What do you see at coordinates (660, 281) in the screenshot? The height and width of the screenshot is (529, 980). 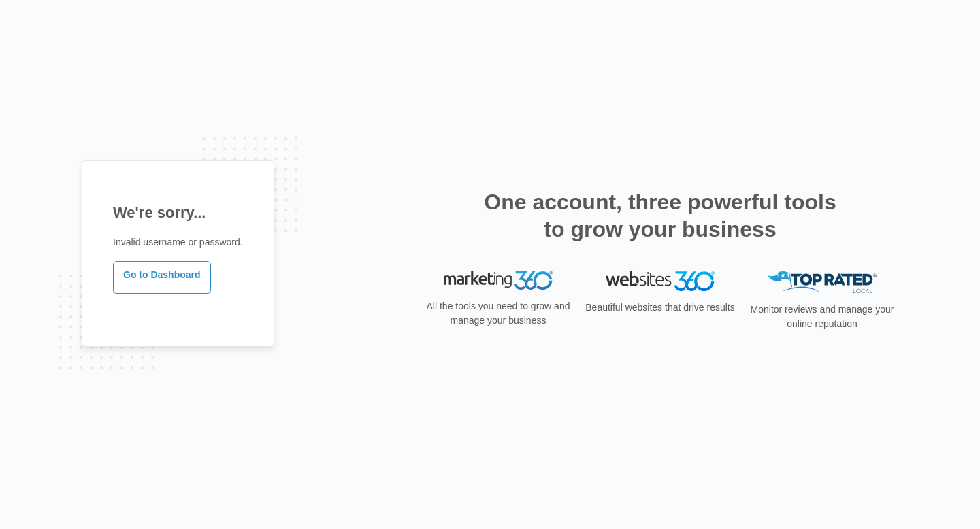 I see `img: Websites 360` at bounding box center [660, 281].